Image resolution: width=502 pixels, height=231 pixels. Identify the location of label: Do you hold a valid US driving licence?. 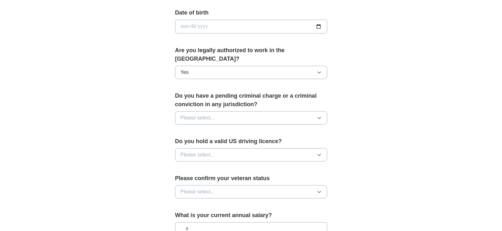
(251, 142).